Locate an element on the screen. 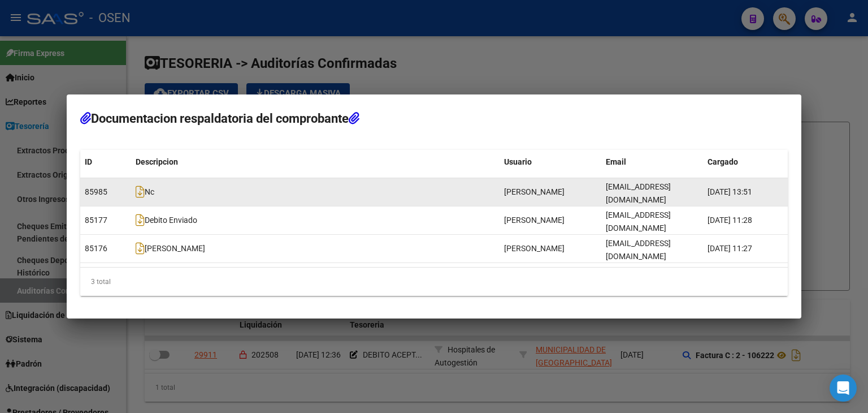  datatable-header-cell: Email is located at coordinates (652, 162).